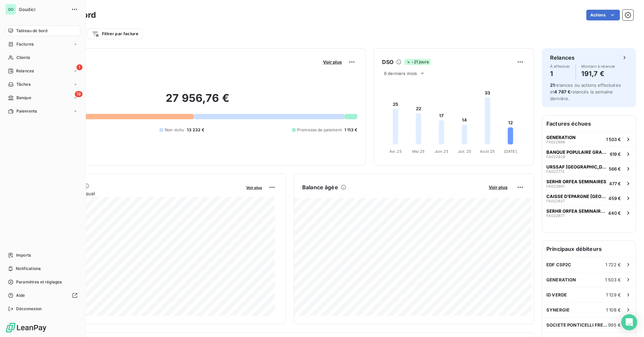 This screenshot has height=337, width=644. I want to click on span: 1 129 €, so click(613, 295).